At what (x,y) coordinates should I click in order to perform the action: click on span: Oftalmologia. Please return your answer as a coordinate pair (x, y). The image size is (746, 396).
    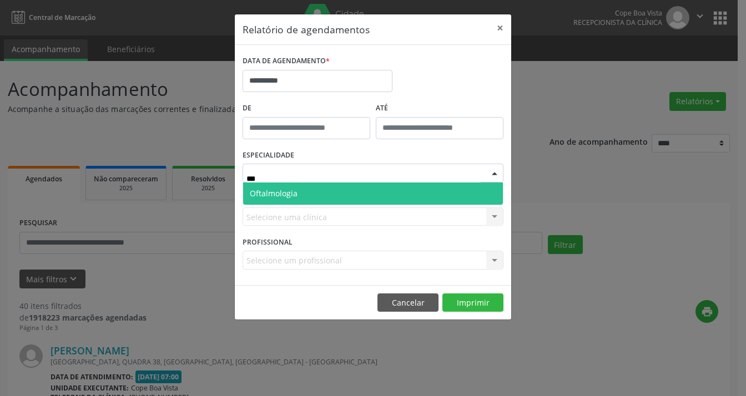
    Looking at the image, I should click on (274, 193).